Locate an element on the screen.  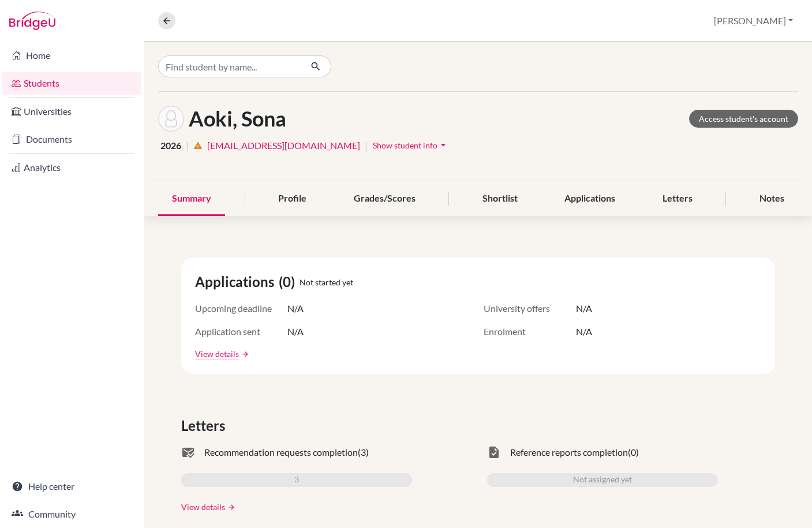
div: Applications is located at coordinates (589, 198).